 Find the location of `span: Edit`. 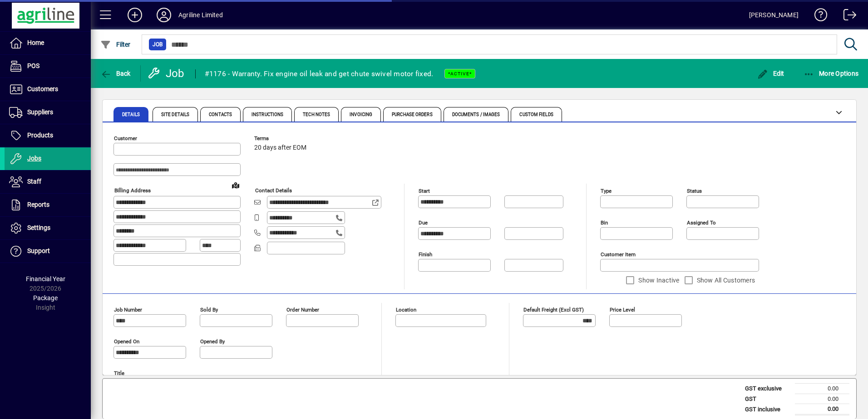

span: Edit is located at coordinates (770, 74).